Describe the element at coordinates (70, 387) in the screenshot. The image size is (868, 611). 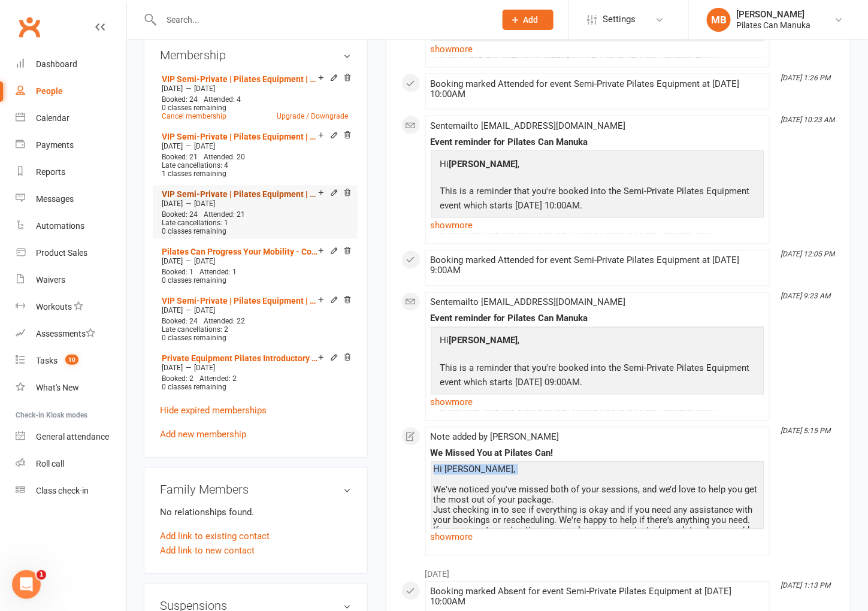
I see `a: What's New` at that location.